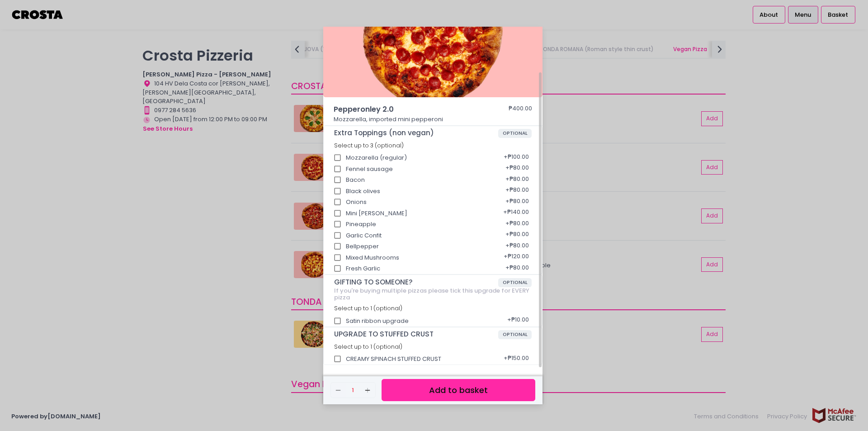  I want to click on div: + ₱100.00, so click(516, 158).